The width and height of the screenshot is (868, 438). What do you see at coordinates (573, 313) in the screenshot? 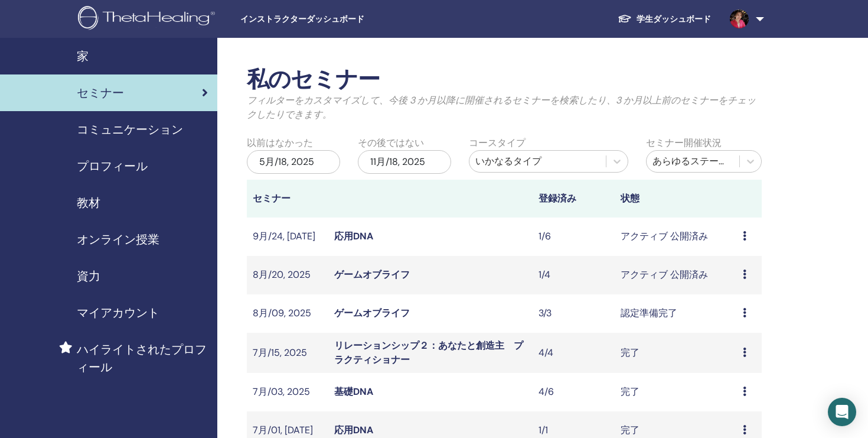
I see `td: 3/3` at bounding box center [573, 313].